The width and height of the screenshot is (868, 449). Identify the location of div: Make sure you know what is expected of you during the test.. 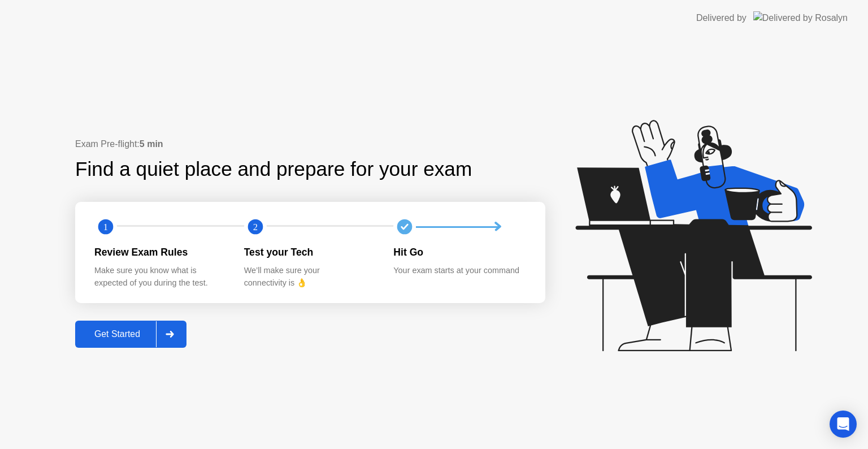
(160, 277).